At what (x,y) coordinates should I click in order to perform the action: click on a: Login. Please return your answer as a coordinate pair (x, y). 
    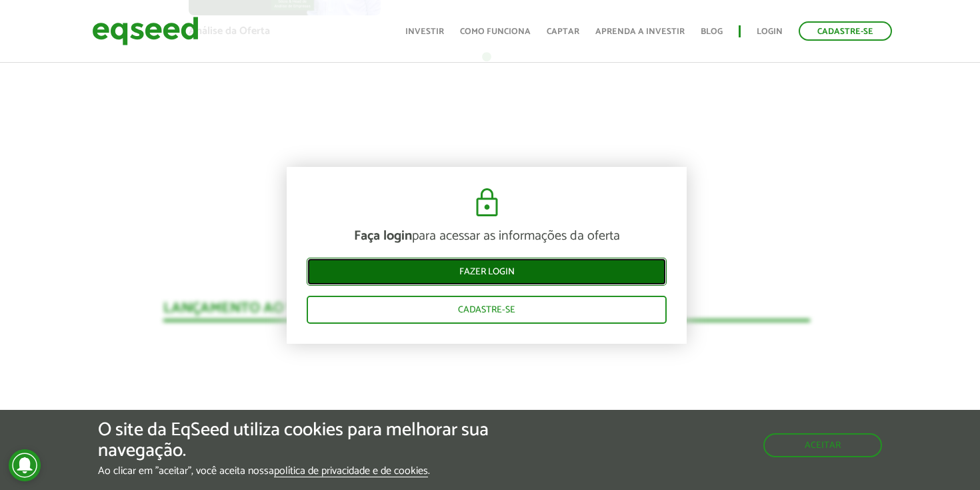
    Looking at the image, I should click on (769, 31).